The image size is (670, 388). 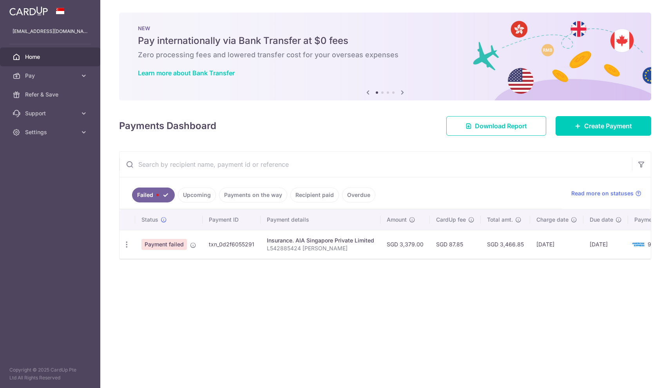 What do you see at coordinates (232, 220) in the screenshot?
I see `th: Payment ID` at bounding box center [232, 220].